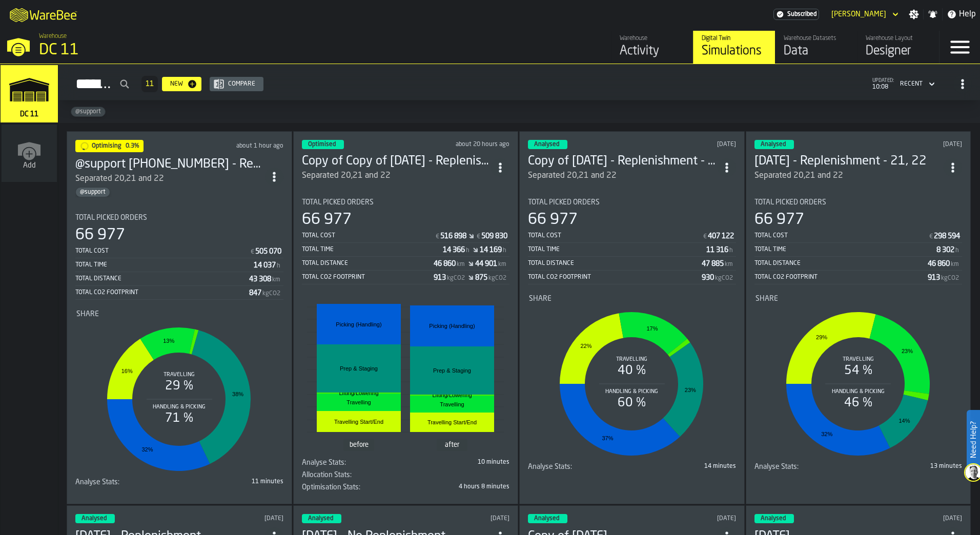 The image size is (980, 535). I want to click on label: button-toggle-Menu, so click(959, 47).